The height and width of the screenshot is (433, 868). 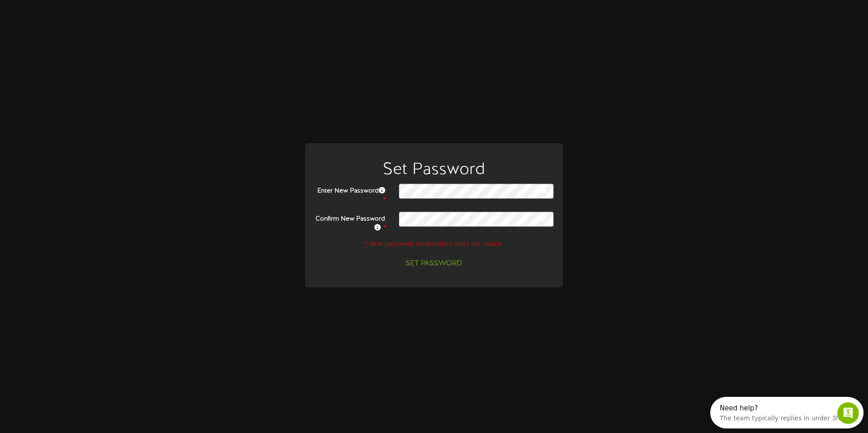 What do you see at coordinates (70, 19) in the screenshot?
I see `div: The team typically replies in under 3h` at bounding box center [70, 19].